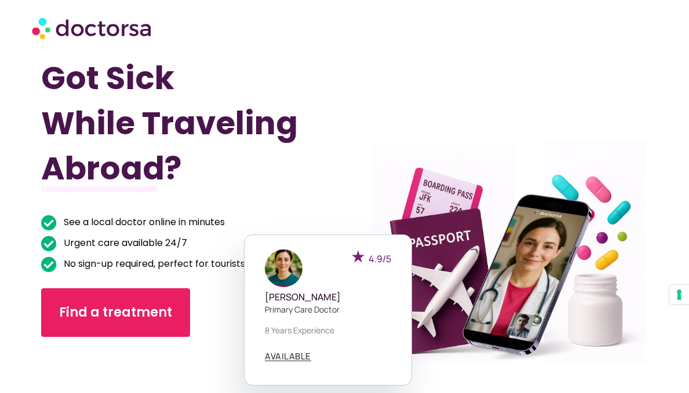 The width and height of the screenshot is (689, 393). What do you see at coordinates (328, 330) in the screenshot?
I see `p: 8 years experience` at bounding box center [328, 330].